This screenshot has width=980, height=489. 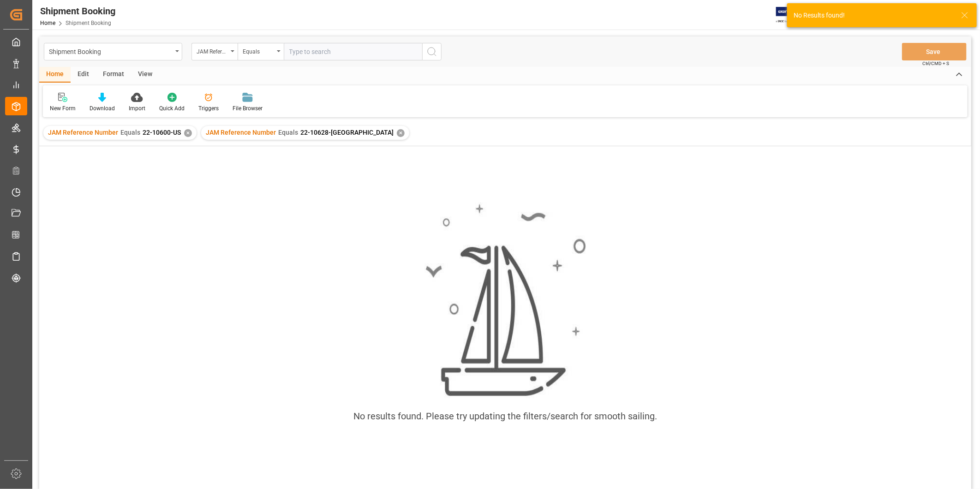 I want to click on img: smooth_sailing.jpeg, so click(x=505, y=300).